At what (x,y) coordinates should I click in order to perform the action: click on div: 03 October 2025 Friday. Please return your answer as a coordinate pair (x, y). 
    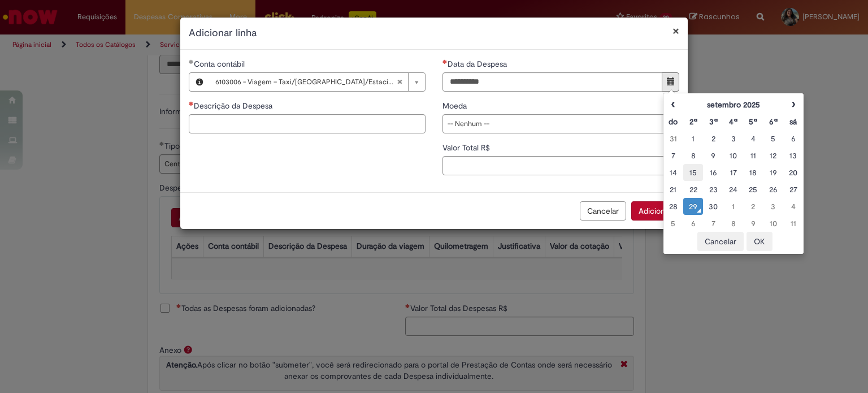
    Looking at the image, I should click on (773, 206).